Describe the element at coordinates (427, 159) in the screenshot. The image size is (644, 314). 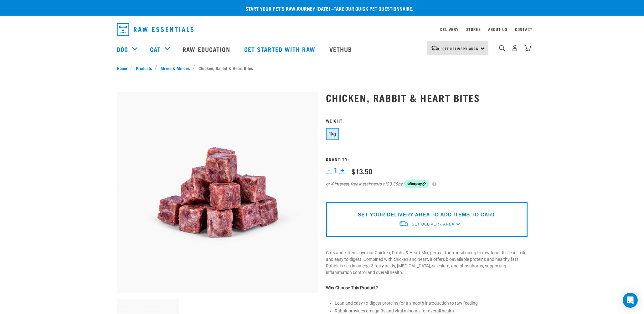
I see `h3: Quantity:` at that location.